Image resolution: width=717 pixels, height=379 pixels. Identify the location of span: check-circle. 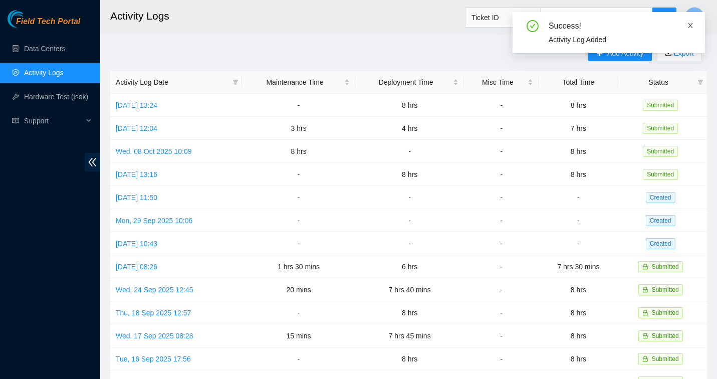
(532, 26).